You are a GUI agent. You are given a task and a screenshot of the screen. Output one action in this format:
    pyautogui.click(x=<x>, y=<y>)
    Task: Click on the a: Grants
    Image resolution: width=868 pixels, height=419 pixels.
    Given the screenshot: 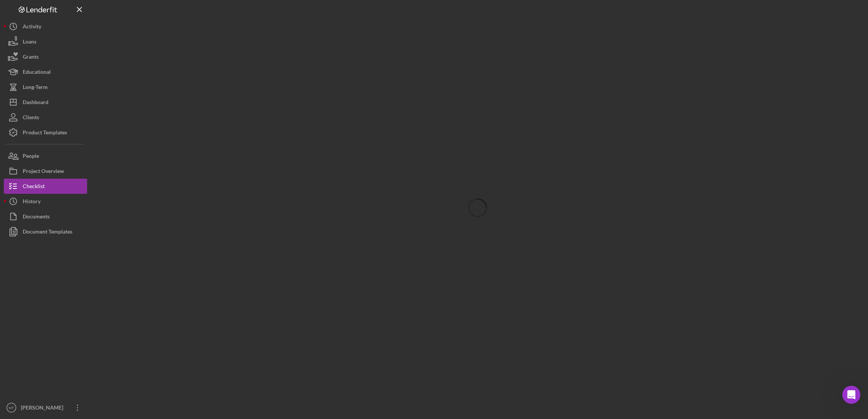 What is the action you would take?
    pyautogui.click(x=46, y=57)
    